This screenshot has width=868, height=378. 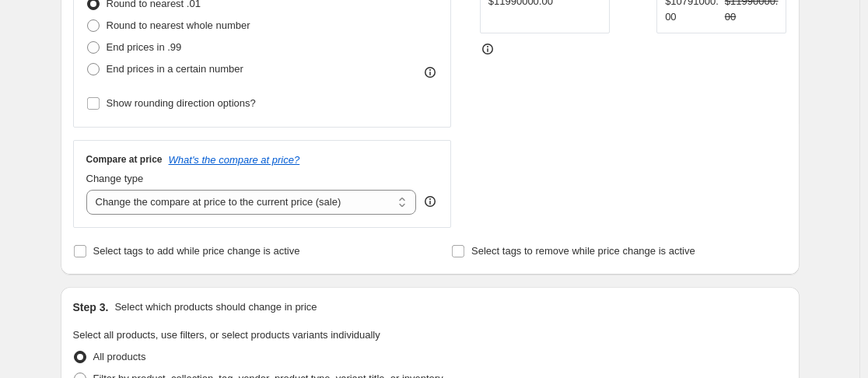 I want to click on span: Show rounding direction options?, so click(x=182, y=103).